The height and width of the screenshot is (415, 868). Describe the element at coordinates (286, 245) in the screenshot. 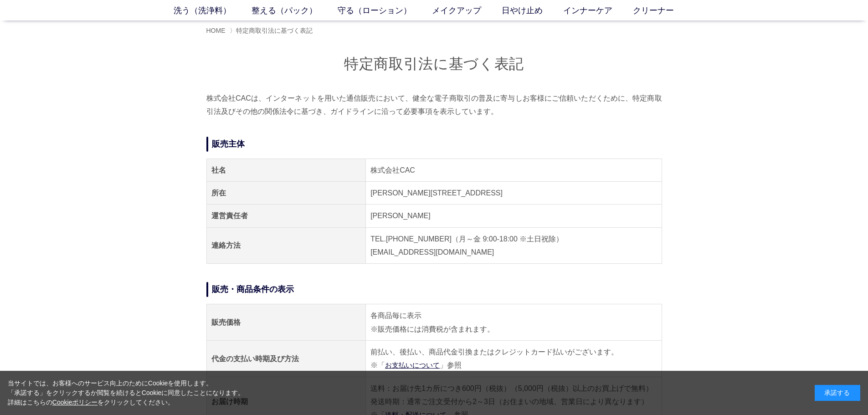

I see `th: 連絡方法` at that location.